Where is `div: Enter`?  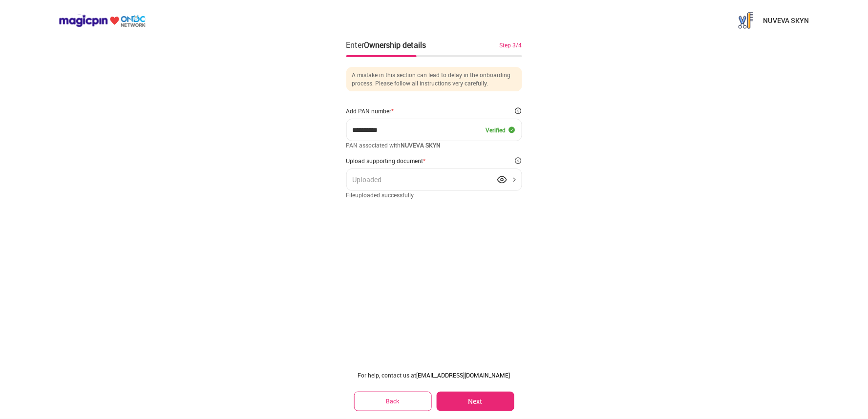
div: Enter is located at coordinates (386, 45).